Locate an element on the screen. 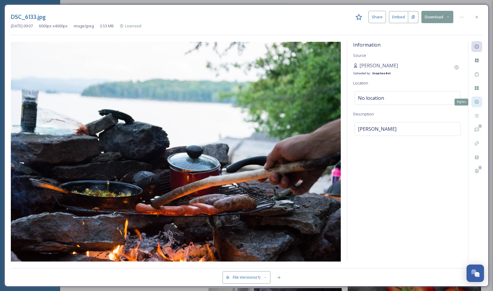  span: 6000 px x 4000 px is located at coordinates (53, 26).